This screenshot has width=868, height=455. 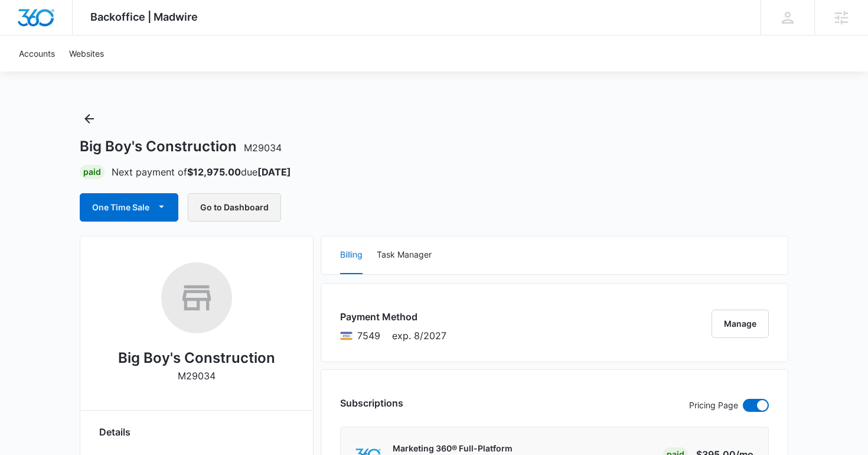 What do you see at coordinates (201, 172) in the screenshot?
I see `p: Next payment of due` at bounding box center [201, 172].